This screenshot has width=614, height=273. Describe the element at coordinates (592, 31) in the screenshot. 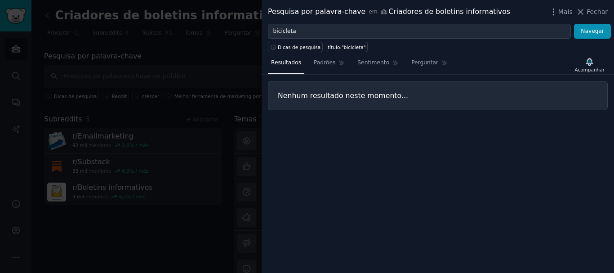

I see `button: Navegar` at that location.